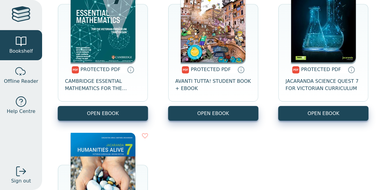  Describe the element at coordinates (213, 85) in the screenshot. I see `span: AVANTI TUTTA! STUDENT BOOK + EBOOK` at that location.